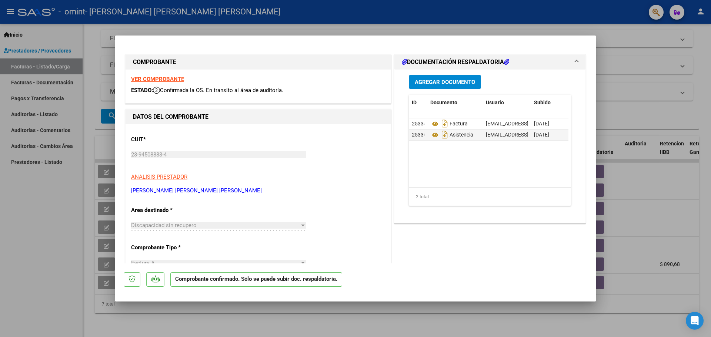 The width and height of the screenshot is (711, 337). I want to click on mat-expansion-panel-header: DOCUMENTACIÓN RESPALDATORIA, so click(490, 62).